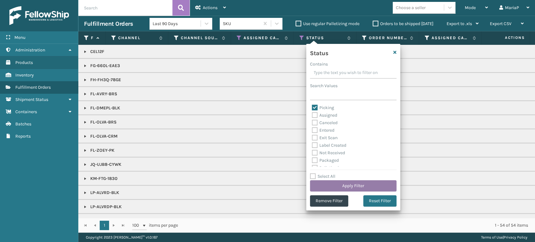 The width and height of the screenshot is (535, 242). I want to click on label: Assigned Carrier Service, so click(262, 38).